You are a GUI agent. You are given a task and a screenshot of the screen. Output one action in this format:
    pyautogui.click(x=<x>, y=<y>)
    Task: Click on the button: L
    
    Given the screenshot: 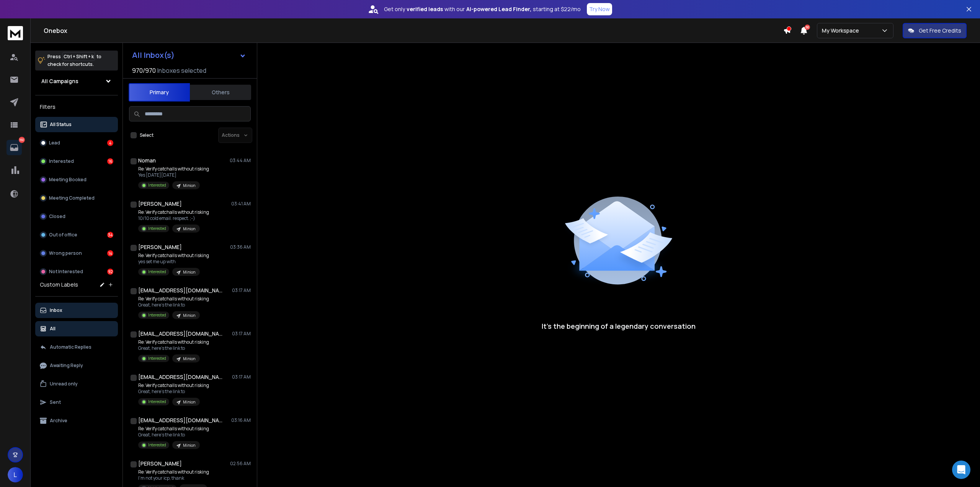 What is the action you would take?
    pyautogui.click(x=15, y=474)
    